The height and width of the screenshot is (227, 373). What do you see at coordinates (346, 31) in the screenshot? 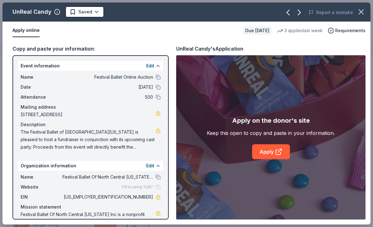
I see `button: Requirements` at bounding box center [346, 31].